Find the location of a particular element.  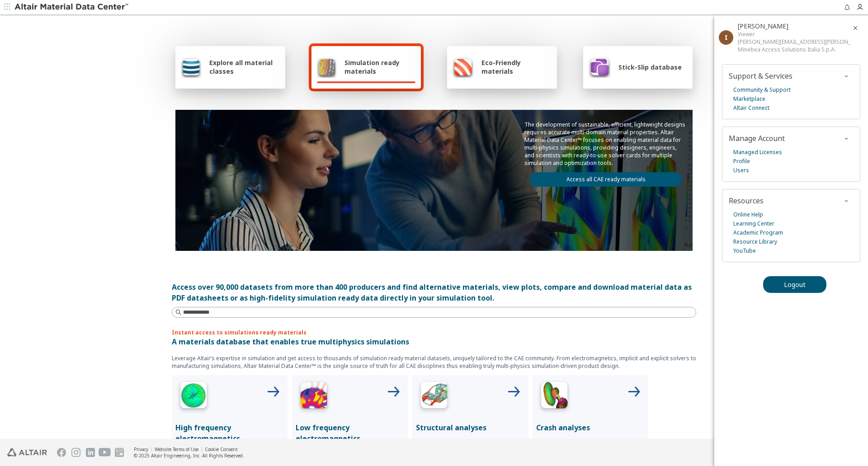

img: High Frequency Icon is located at coordinates (194, 397).